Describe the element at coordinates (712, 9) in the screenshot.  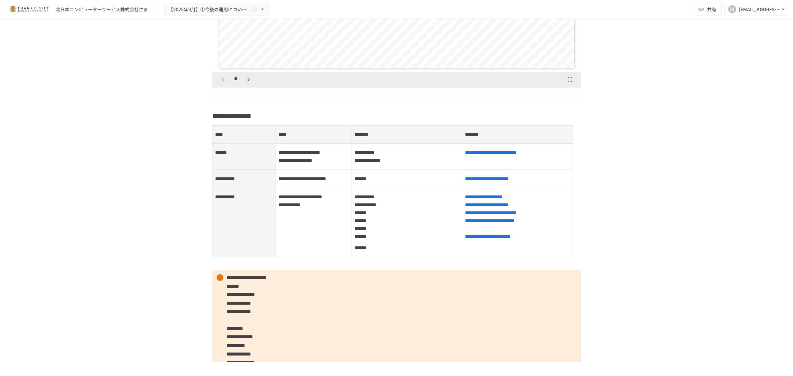
I see `span: 共有` at that location.